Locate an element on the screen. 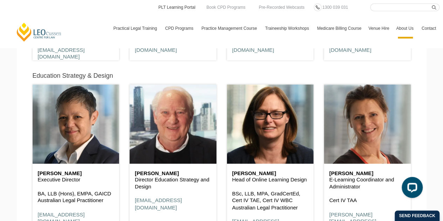 This screenshot has width=443, height=221. a: Medicare Billing Course is located at coordinates (339, 28).